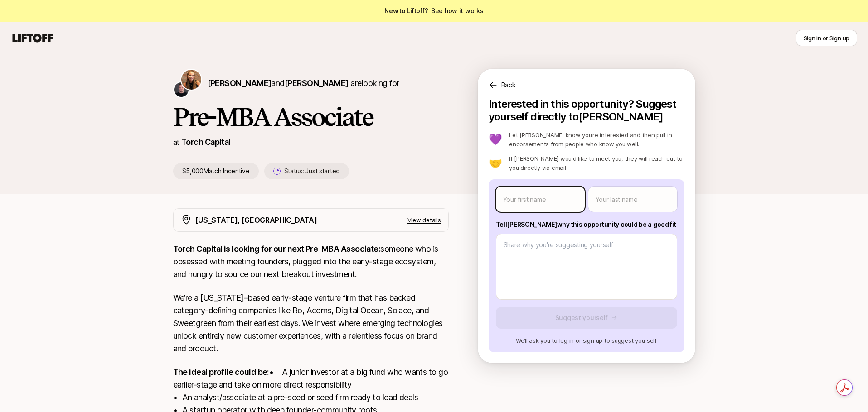 This screenshot has height=412, width=868. Describe the element at coordinates (216, 172) in the screenshot. I see `p: $5,000 Match Incentive` at that location.